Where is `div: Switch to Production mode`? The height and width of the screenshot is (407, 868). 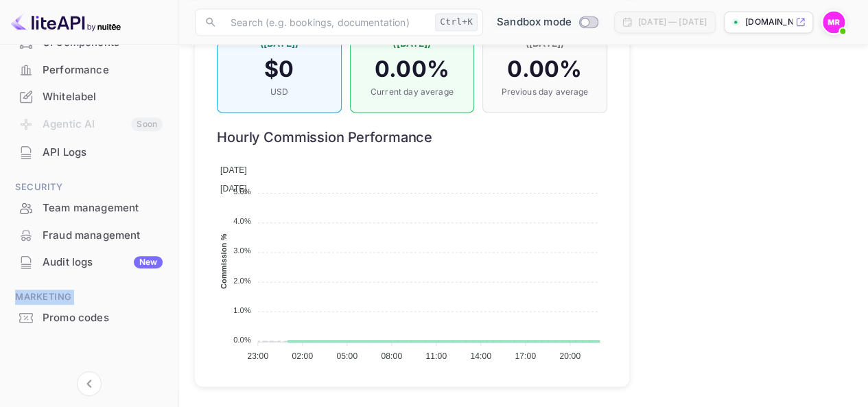
div: Switch to Production mode is located at coordinates (547, 22).